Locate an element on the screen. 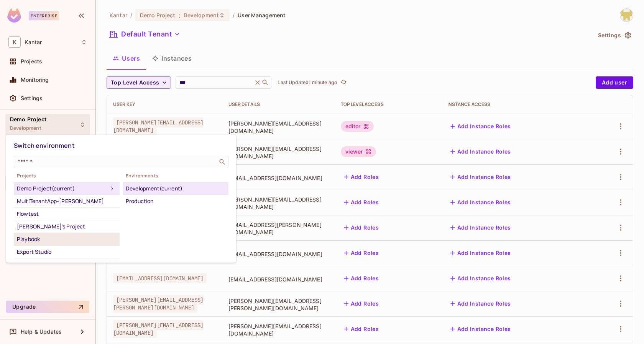 The width and height of the screenshot is (644, 344). div: Playbook is located at coordinates (67, 239).